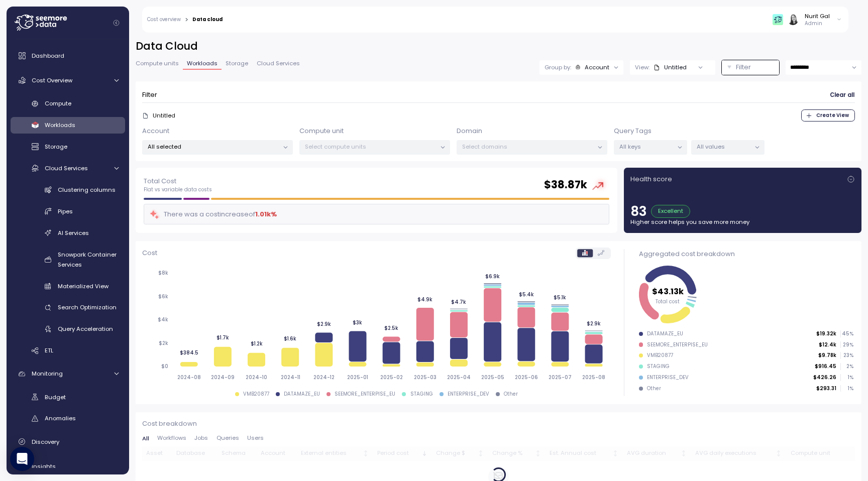 The image size is (868, 481). I want to click on p: Domain, so click(469, 131).